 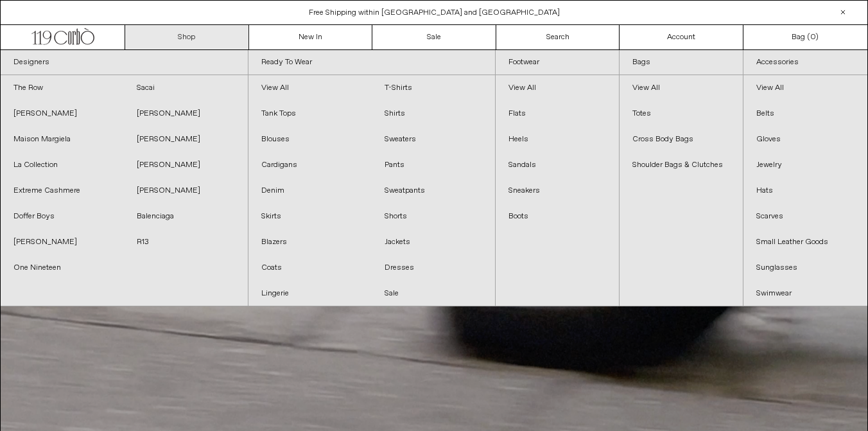 I want to click on a: La Collection, so click(x=63, y=165).